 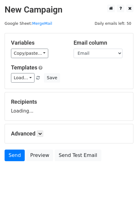 I want to click on small: Google Sheet:, so click(x=28, y=23).